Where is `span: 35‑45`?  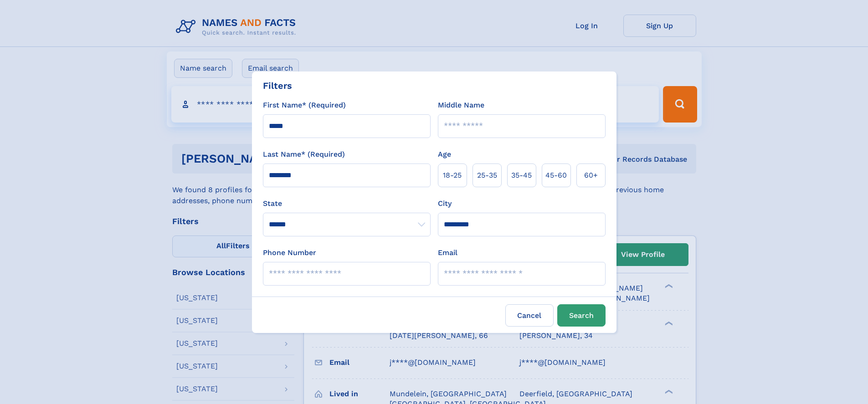 span: 35‑45 is located at coordinates (521, 175).